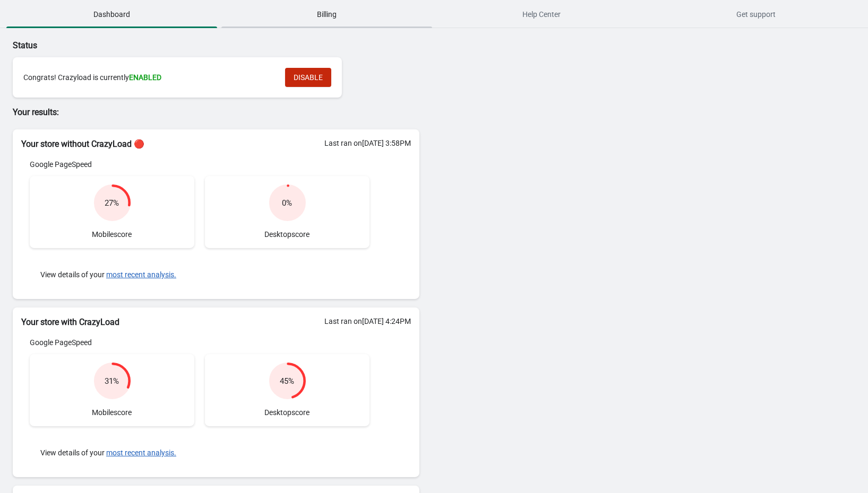 The width and height of the screenshot is (868, 493). Describe the element at coordinates (287, 203) in the screenshot. I see `div: 0 %` at that location.